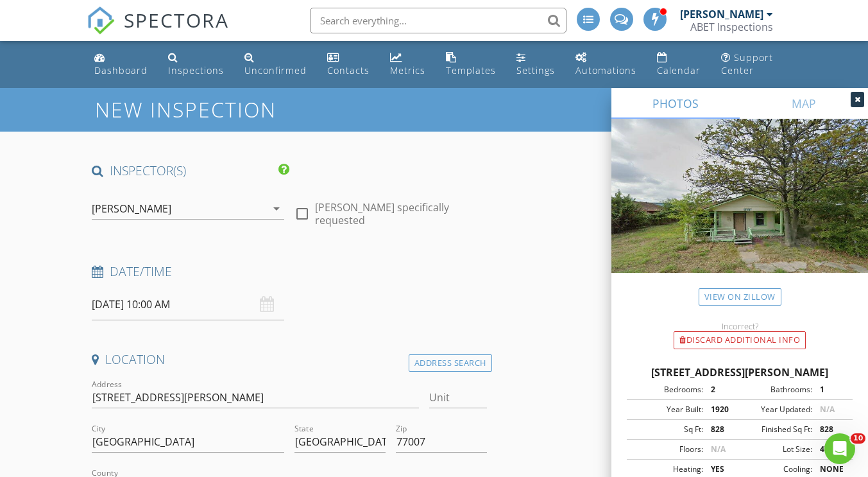 The width and height of the screenshot is (868, 477). Describe the element at coordinates (277, 209) in the screenshot. I see `i: arrow_drop_down` at that location.